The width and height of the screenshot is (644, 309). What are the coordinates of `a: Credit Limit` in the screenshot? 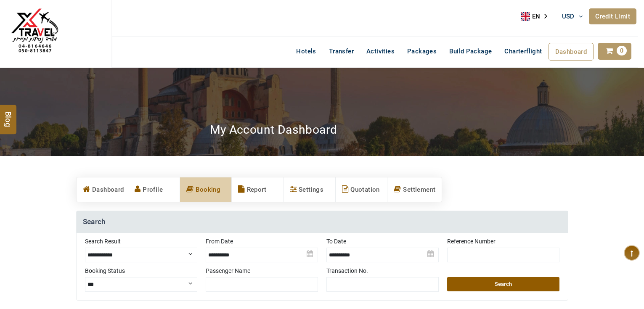 It's located at (613, 16).